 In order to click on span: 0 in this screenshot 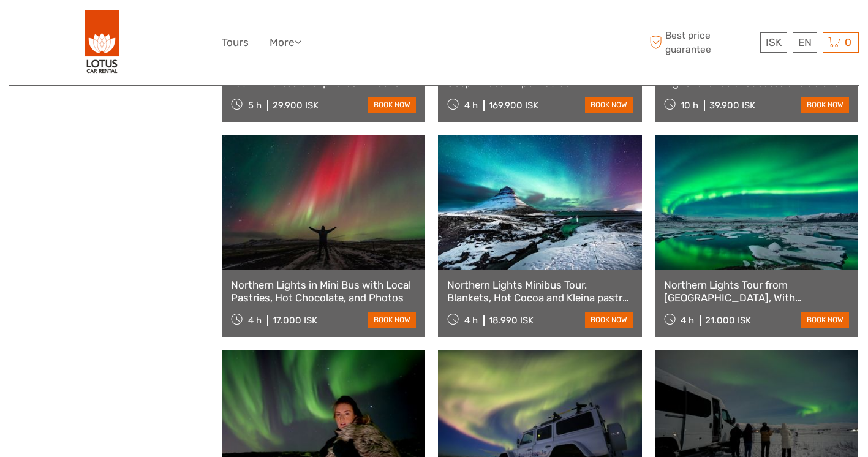, I will do `click(848, 42)`.